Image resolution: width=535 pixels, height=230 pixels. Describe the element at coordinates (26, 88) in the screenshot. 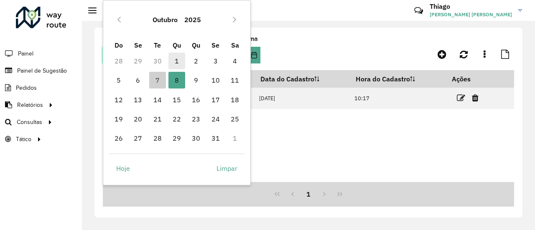

I see `span: Pedidos` at that location.